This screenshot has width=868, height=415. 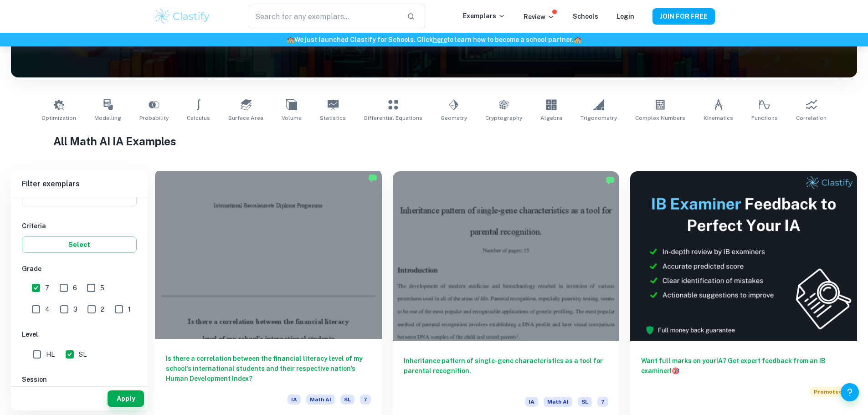 What do you see at coordinates (850, 392) in the screenshot?
I see `button: Help and Feedback` at bounding box center [850, 392].